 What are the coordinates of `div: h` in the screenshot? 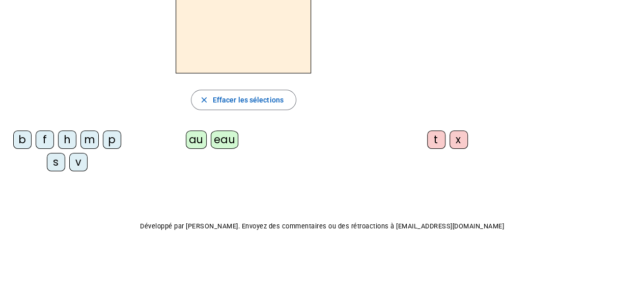 It's located at (67, 140).